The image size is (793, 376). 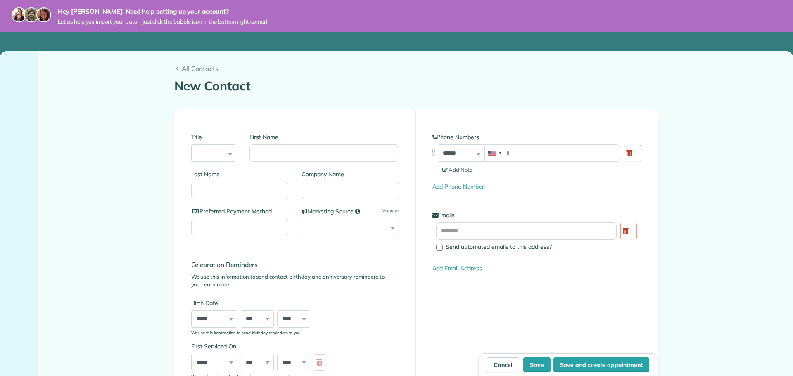 I want to click on span: Let us help you import your data - just click the bubble icon in the bottom right corner!, so click(x=162, y=21).